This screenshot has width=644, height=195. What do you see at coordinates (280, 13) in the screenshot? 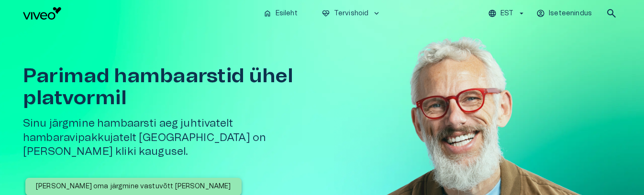
I see `button: homeEsileht` at bounding box center [280, 13].